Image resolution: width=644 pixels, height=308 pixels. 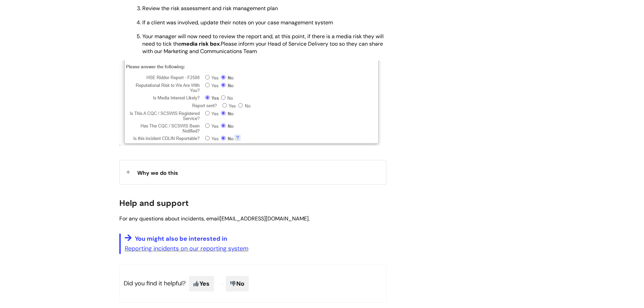 What do you see at coordinates (263, 40) in the screenshot?
I see `span: Your manager will now need to review the report and, at this point, if there is a media risk they...` at bounding box center [263, 40].